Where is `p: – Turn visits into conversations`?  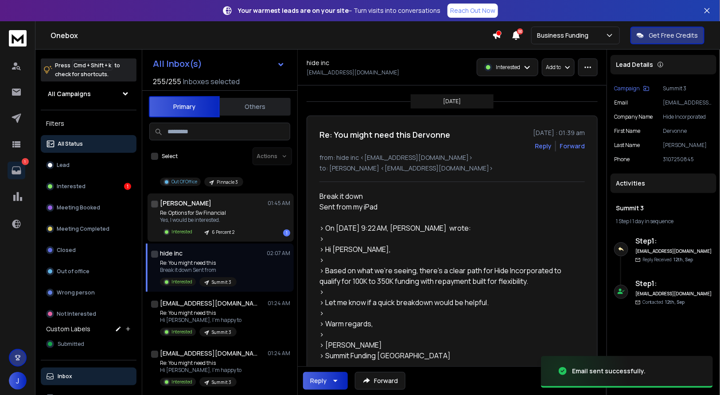
p: – Turn visits into conversations is located at coordinates (339, 11).